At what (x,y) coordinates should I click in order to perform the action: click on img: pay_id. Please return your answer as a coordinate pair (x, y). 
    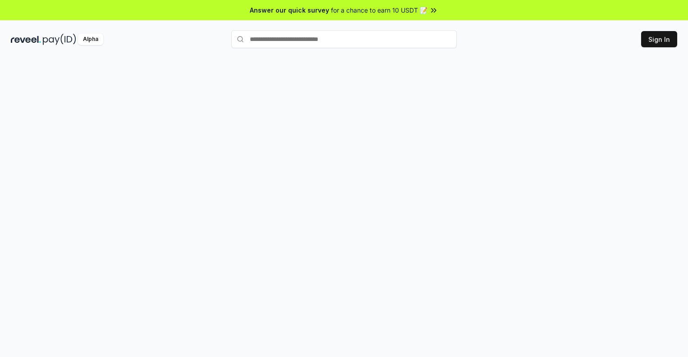
    Looking at the image, I should click on (59, 39).